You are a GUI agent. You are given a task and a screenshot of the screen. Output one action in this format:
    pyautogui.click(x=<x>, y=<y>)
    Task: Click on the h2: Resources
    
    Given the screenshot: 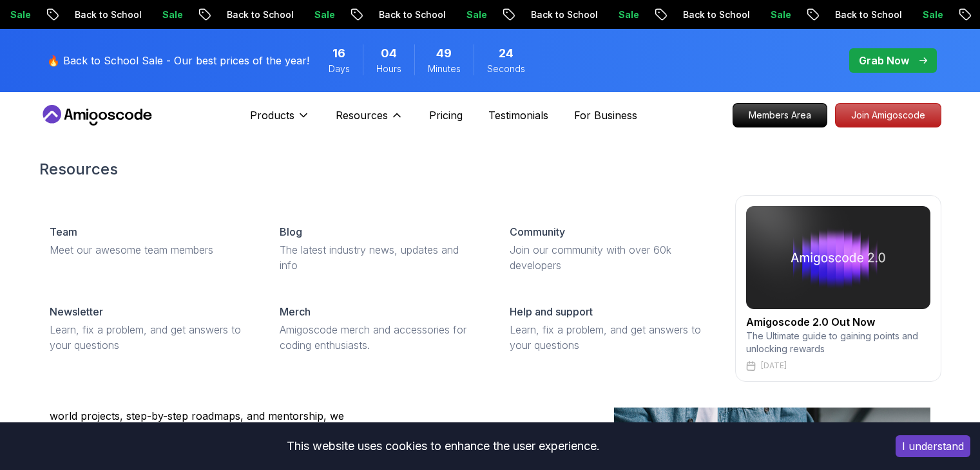 What is the action you would take?
    pyautogui.click(x=490, y=169)
    